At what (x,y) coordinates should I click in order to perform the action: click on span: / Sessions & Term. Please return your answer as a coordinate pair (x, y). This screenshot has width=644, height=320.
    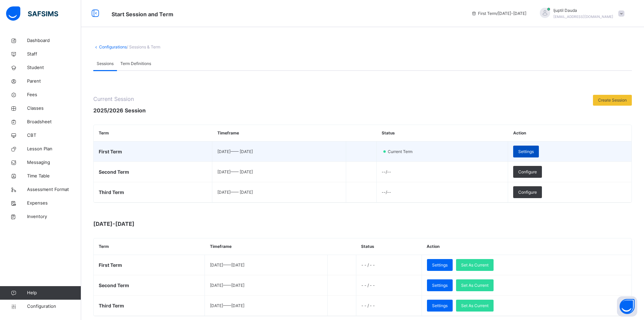
    Looking at the image, I should click on (144, 47).